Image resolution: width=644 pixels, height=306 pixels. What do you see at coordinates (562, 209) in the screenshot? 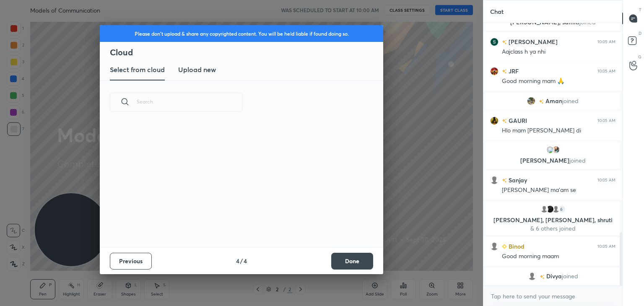
I see `div: 6` at bounding box center [562, 209].